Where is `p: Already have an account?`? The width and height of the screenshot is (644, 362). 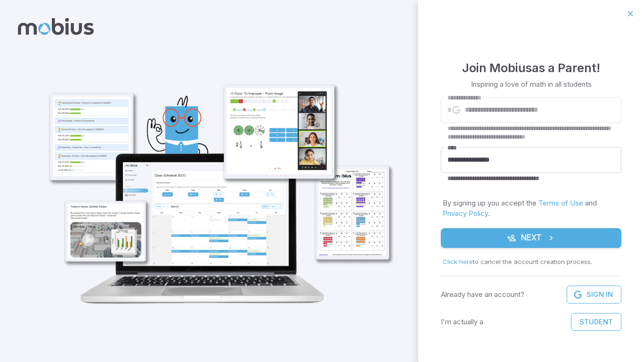 p: Already have an account? is located at coordinates (482, 295).